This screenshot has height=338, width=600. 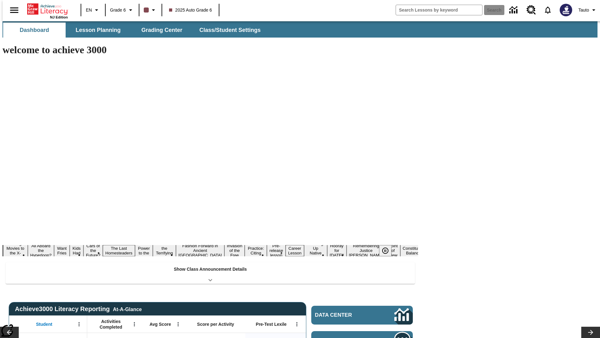 What do you see at coordinates (548, 10) in the screenshot?
I see `a: Notifications` at bounding box center [548, 10].